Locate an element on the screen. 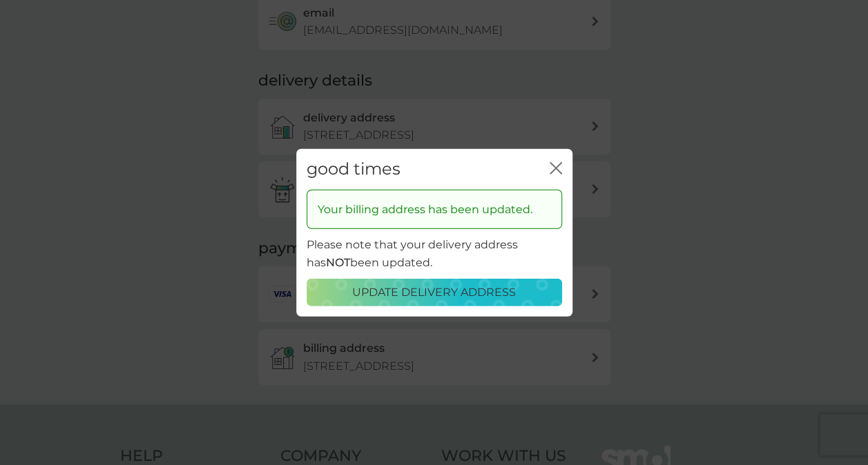 This screenshot has height=465, width=868. span: Your billing address has been updated. is located at coordinates (424, 209).